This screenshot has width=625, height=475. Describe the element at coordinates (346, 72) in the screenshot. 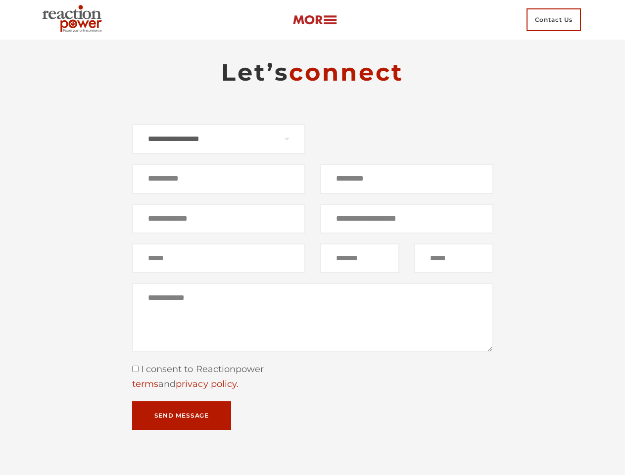

I see `span: connect` at that location.